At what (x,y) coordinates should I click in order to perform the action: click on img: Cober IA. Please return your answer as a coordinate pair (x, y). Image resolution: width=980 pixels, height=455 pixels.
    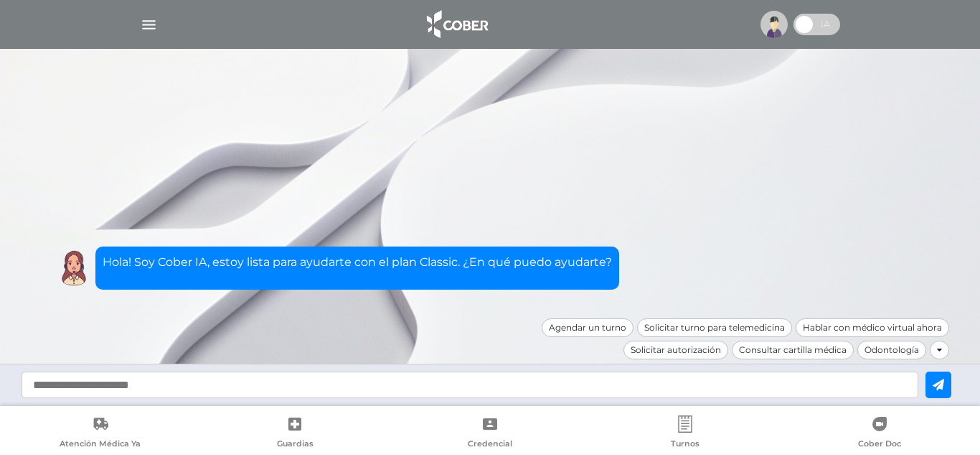
    Looking at the image, I should click on (74, 268).